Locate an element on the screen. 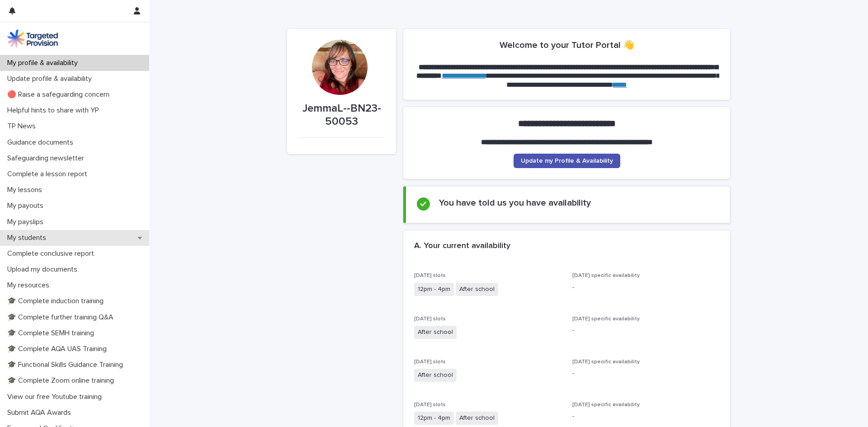  p: 🎓 Complete SEMH training is located at coordinates (53, 333).